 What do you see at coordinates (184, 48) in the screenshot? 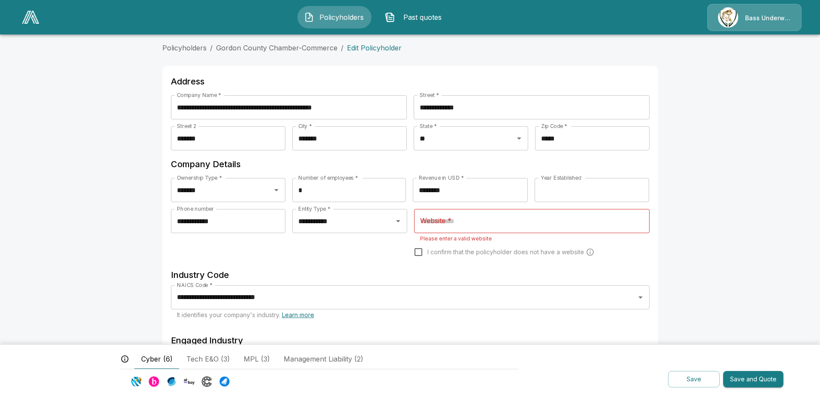
I see `a: Policyholders` at bounding box center [184, 48].